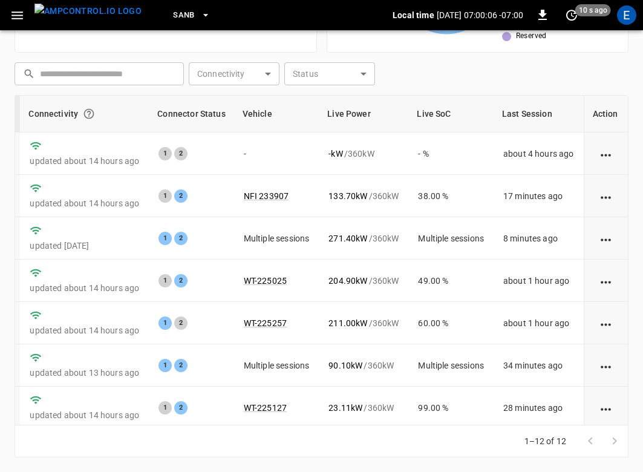 This screenshot has width=643, height=472. I want to click on a: WT-225257, so click(265, 323).